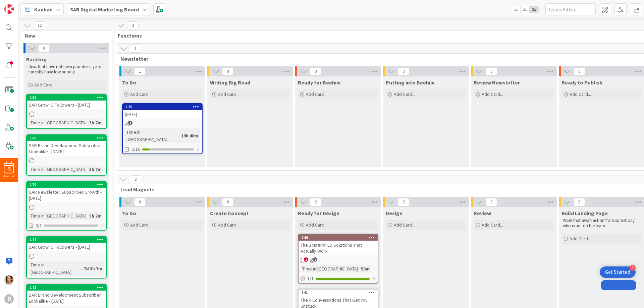 The width and height of the screenshot is (644, 308). I want to click on div: 50m, so click(365, 269).